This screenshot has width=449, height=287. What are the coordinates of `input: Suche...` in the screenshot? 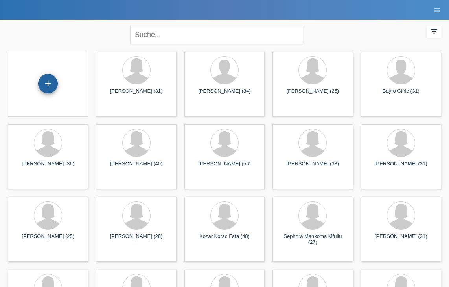 It's located at (217, 35).